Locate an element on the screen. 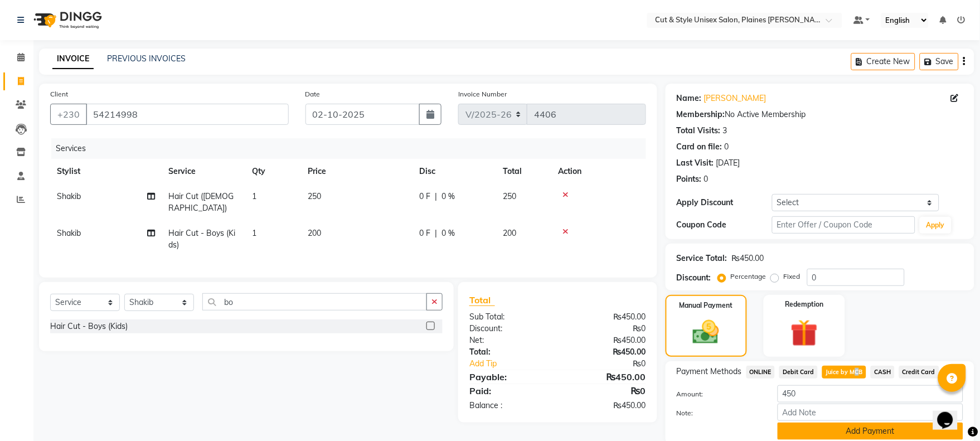  th: Qty is located at coordinates (274, 172).